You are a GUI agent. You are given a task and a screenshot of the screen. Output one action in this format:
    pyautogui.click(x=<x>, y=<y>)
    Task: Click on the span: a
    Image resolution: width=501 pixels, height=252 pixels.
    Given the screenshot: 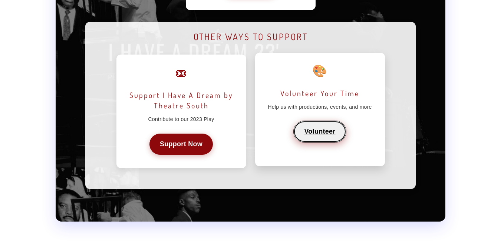 What is the action you would take?
    pyautogui.click(x=350, y=107)
    